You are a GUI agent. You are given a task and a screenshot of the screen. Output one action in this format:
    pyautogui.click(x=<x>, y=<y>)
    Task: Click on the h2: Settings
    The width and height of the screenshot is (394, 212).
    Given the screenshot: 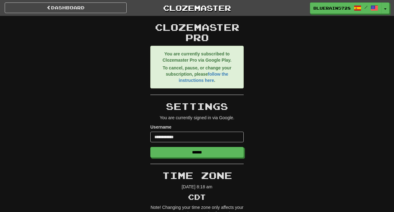 What is the action you would take?
    pyautogui.click(x=197, y=106)
    